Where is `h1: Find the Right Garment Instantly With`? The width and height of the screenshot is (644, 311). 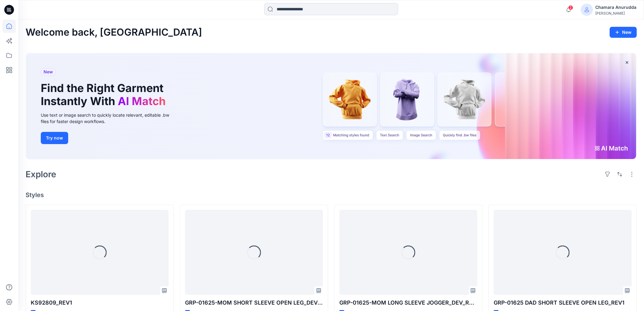 h1: Find the Right Garment Instantly With is located at coordinates (105, 95).